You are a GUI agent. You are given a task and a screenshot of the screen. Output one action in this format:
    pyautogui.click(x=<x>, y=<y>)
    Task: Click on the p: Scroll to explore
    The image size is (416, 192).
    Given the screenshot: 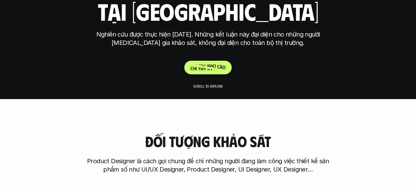 What is the action you would take?
    pyautogui.click(x=208, y=86)
    